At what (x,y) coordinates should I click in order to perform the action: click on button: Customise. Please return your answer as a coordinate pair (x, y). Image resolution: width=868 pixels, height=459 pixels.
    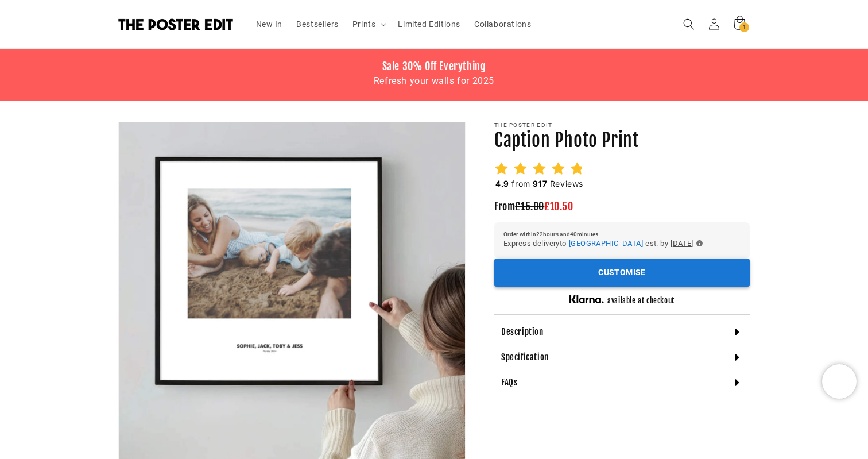
    Looking at the image, I should click on (622, 273).